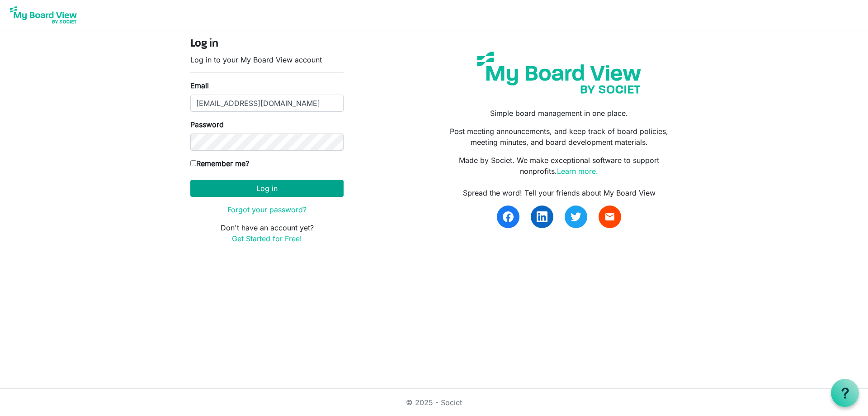 The width and height of the screenshot is (868, 416). I want to click on input: Remember me?, so click(193, 163).